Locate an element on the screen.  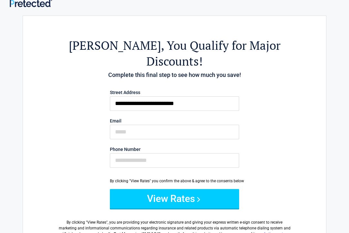
h2: , You Qualify for Major Discounts! is located at coordinates (175, 54).